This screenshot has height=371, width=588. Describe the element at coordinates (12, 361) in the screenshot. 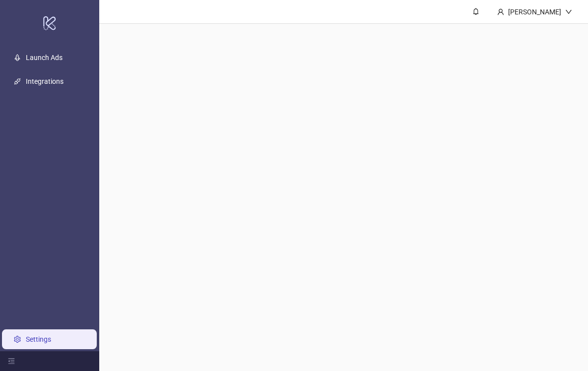

I see `span: menu-fold` at that location.